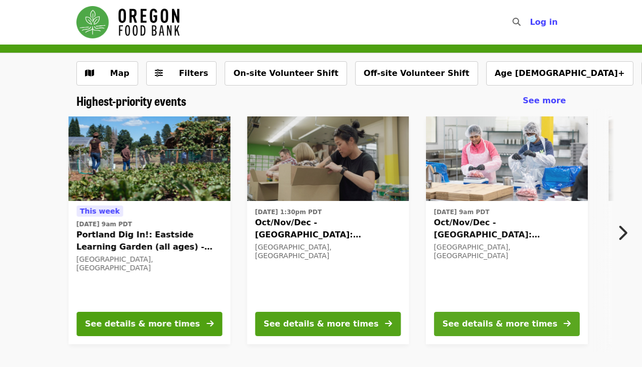  I want to click on a: Highest-priority events, so click(131, 101).